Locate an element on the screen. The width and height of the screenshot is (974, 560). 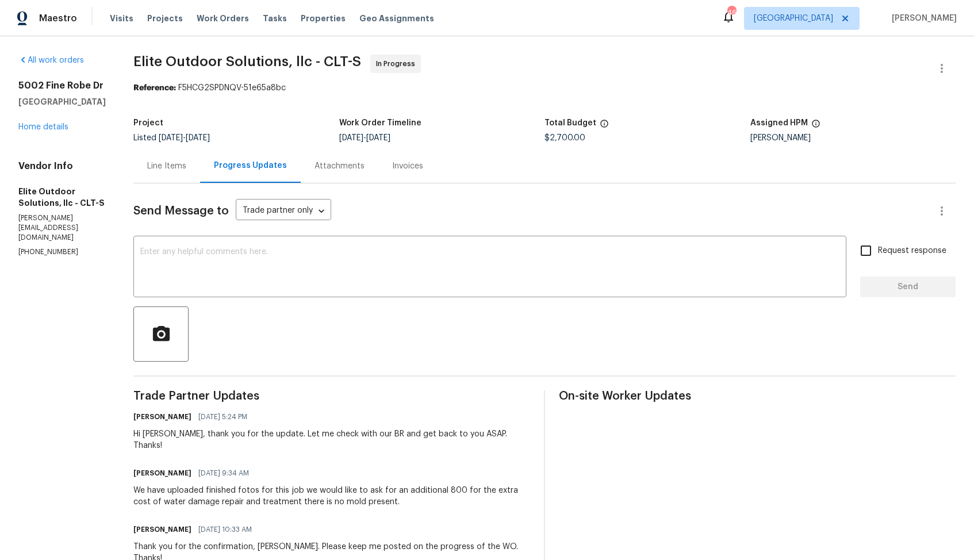
span: In Progress is located at coordinates (398, 64).